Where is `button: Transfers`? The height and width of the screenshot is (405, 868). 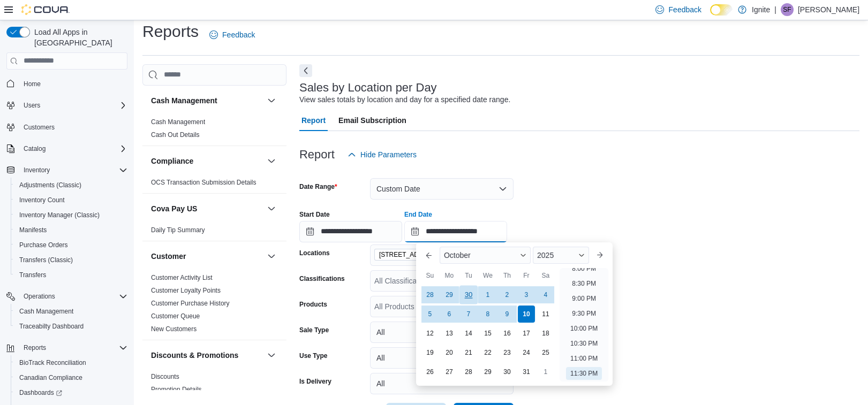
button: Transfers is located at coordinates (71, 275).